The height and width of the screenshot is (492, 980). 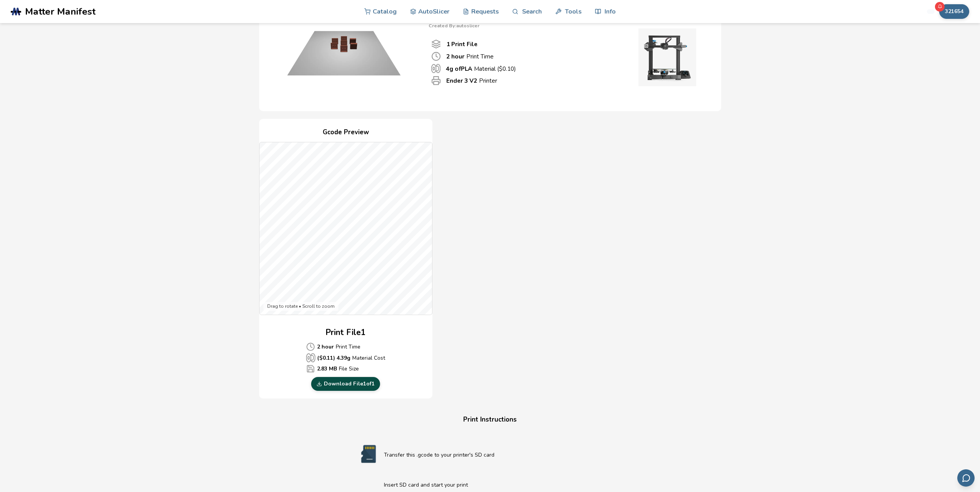 What do you see at coordinates (471, 80) in the screenshot?
I see `p: Printer` at bounding box center [471, 80].